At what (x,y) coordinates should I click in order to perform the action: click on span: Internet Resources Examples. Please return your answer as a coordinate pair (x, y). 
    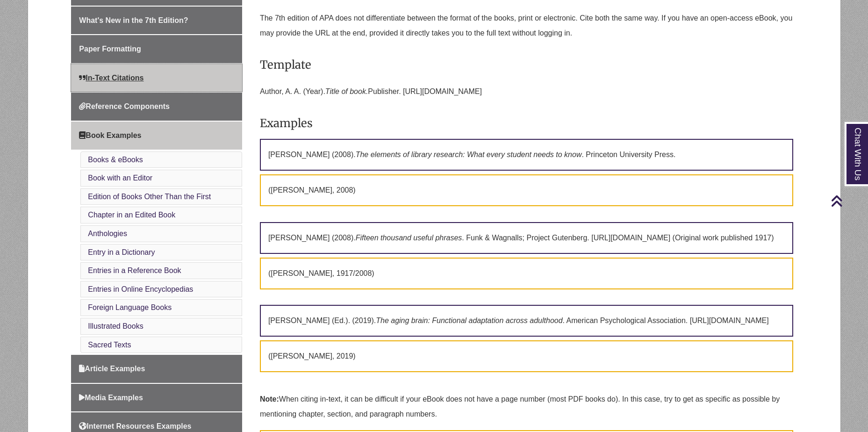
    Looking at the image, I should click on (135, 426).